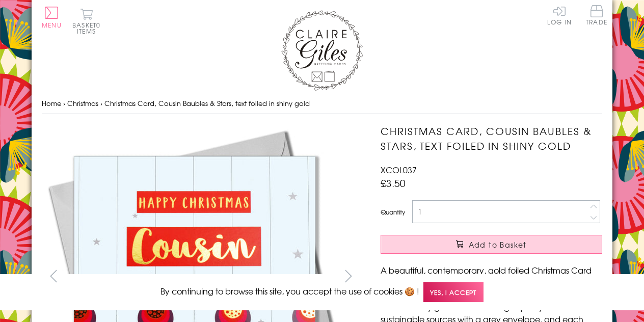 This screenshot has height=322, width=644. I want to click on label: Quantity, so click(393, 212).